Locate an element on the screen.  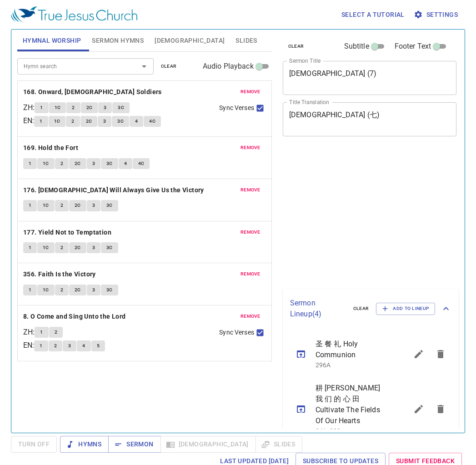
p: Sermon Lineup ( 4 ) is located at coordinates (318, 309).